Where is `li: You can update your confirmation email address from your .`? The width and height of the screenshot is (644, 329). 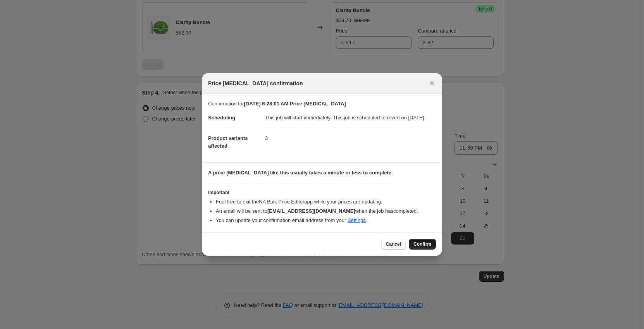 li: You can update your confirmation email address from your . is located at coordinates (326, 221).